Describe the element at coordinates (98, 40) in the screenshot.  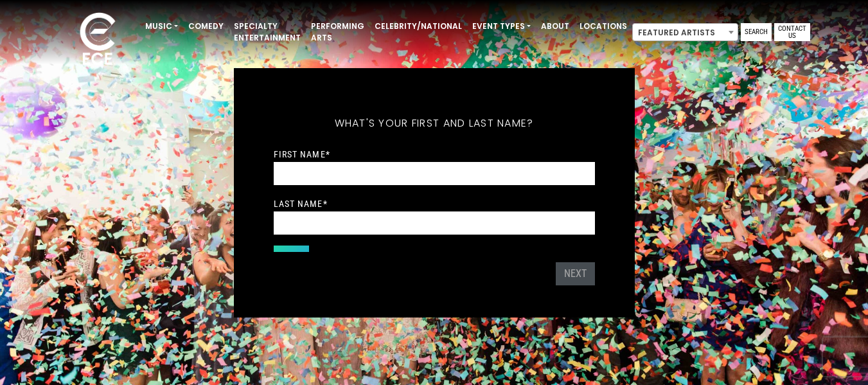
I see `img: ece_new_logo_whitev2-1.png` at that location.